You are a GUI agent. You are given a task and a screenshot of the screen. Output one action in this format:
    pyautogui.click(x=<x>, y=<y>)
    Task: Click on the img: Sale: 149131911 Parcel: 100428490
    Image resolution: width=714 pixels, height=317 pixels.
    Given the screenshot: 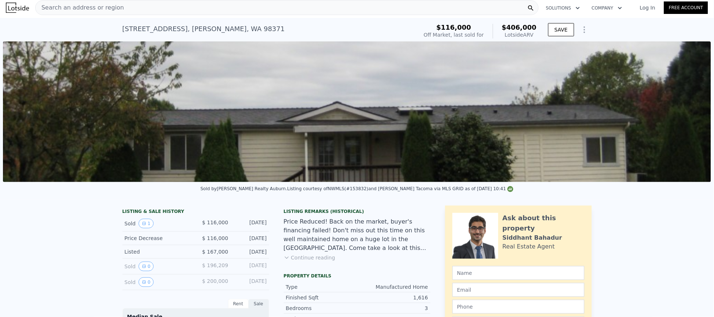 What is the action you would take?
    pyautogui.click(x=357, y=112)
    